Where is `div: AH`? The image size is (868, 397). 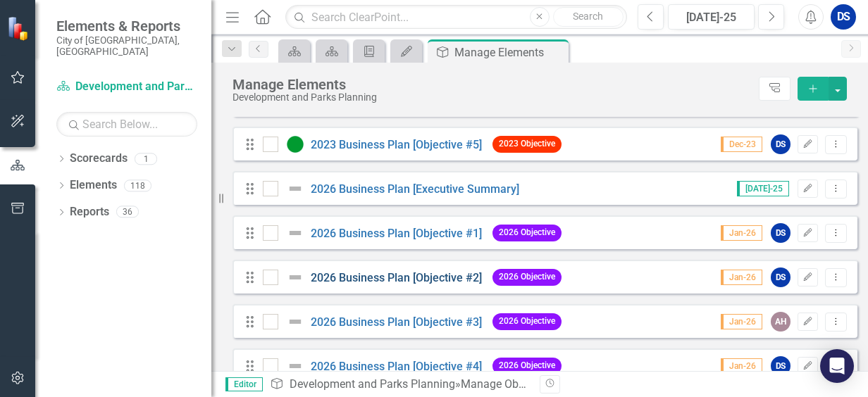
div: AH is located at coordinates (780, 321).